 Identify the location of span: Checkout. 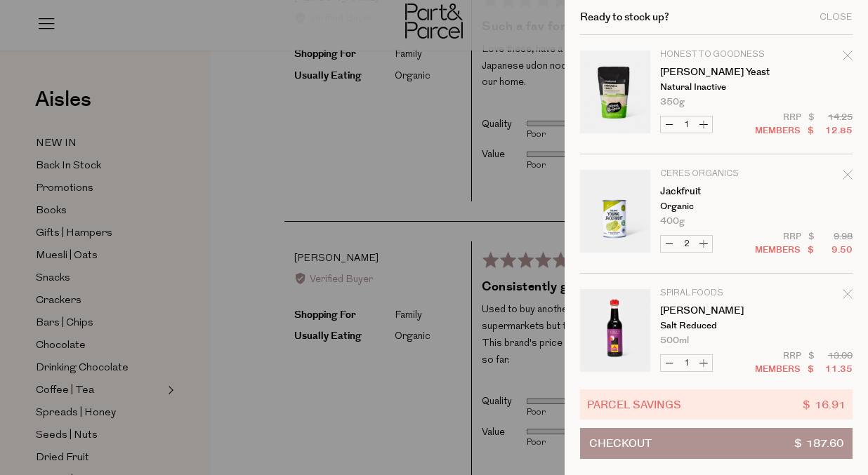
(621, 444).